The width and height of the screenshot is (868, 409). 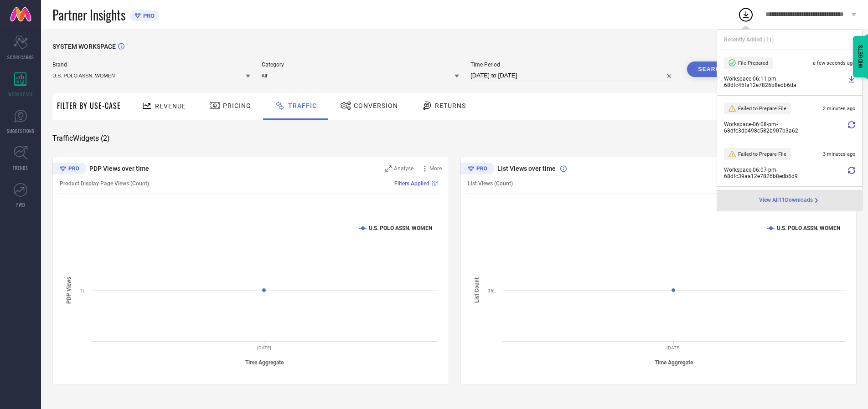 I want to click on span: Recently Added ( 11 ), so click(x=749, y=39).